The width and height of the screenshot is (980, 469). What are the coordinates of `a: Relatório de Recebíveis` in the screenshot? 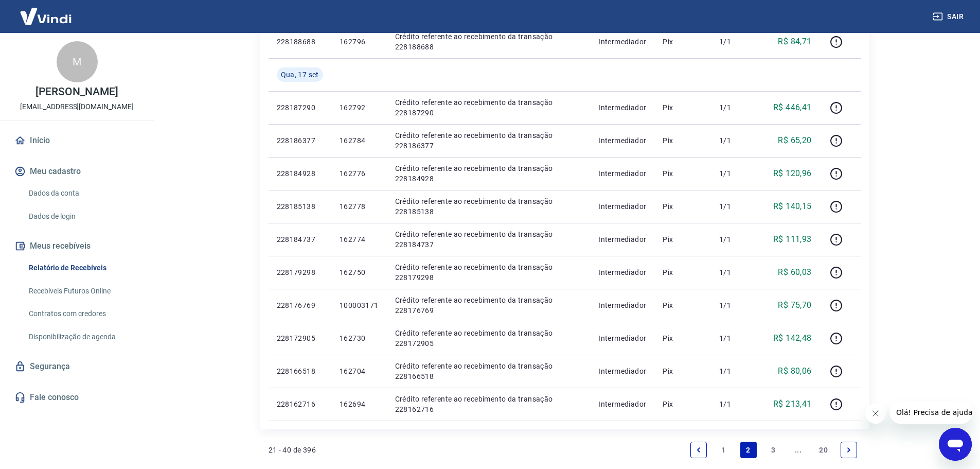 It's located at (83, 268).